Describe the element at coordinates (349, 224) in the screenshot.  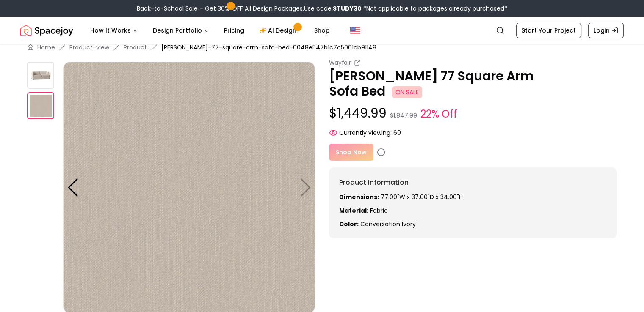
I see `strong: Color:` at that location.